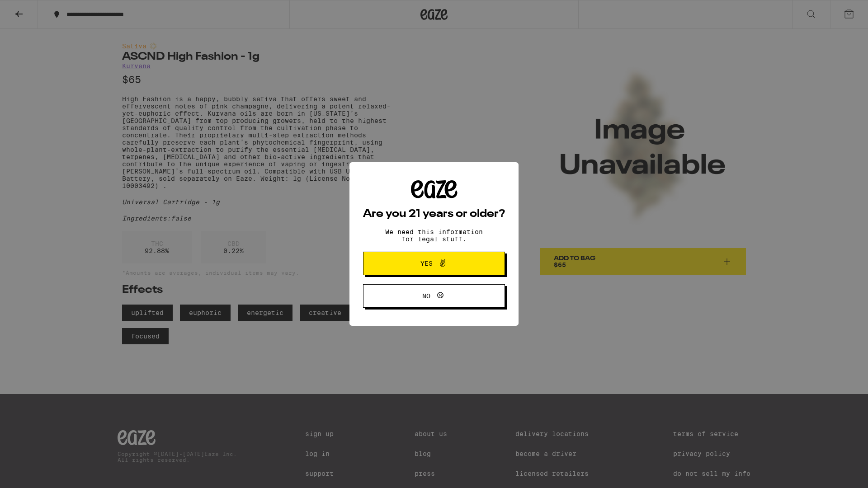 This screenshot has height=488, width=868. I want to click on p: We need this information for legal stuff., so click(434, 235).